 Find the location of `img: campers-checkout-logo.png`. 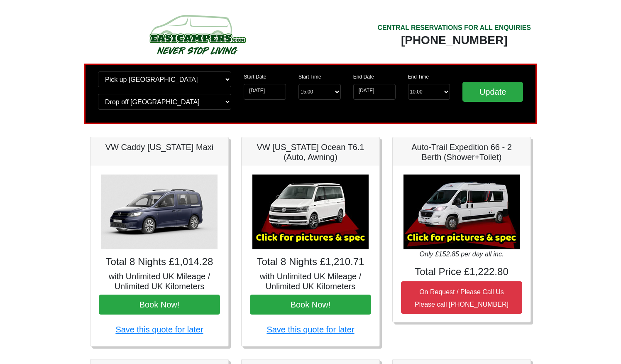

img: campers-checkout-logo.png is located at coordinates (197, 35).